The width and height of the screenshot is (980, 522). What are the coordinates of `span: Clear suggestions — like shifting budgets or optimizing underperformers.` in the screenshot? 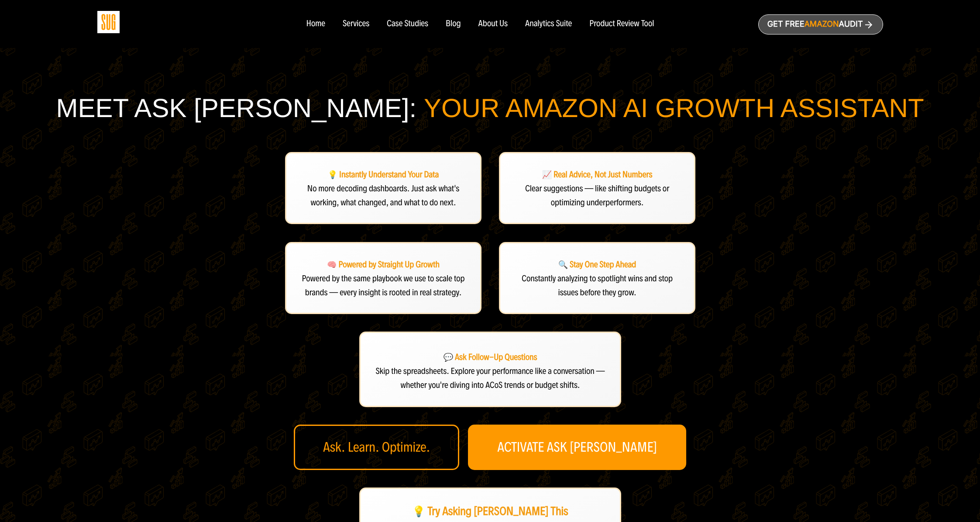 It's located at (597, 196).